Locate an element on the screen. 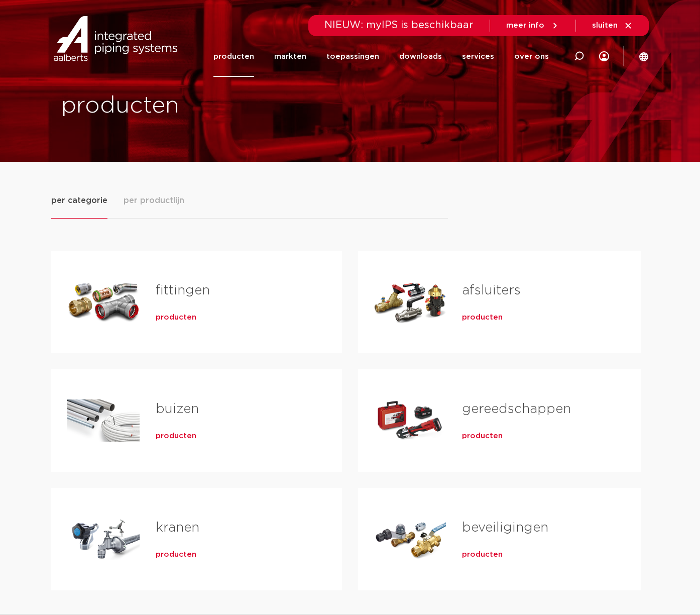  div: my IPS is located at coordinates (604, 56).